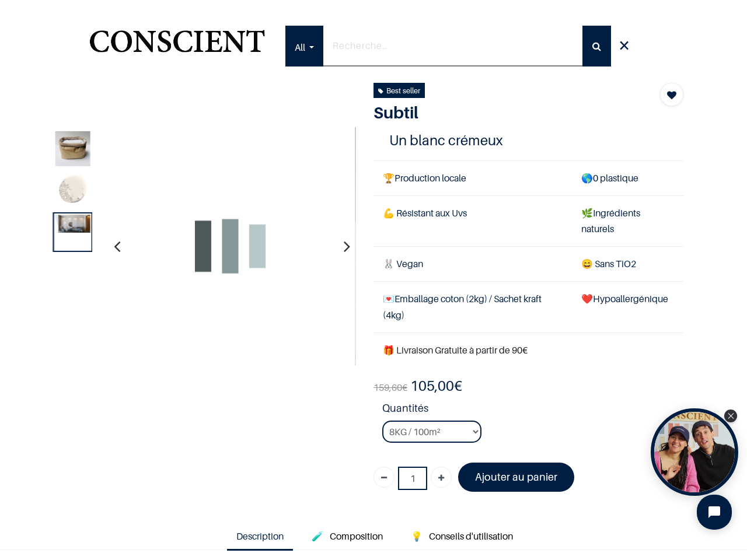 This screenshot has width=747, height=560. What do you see at coordinates (672, 95) in the screenshot?
I see `span: Add to wishlist` at bounding box center [672, 95].